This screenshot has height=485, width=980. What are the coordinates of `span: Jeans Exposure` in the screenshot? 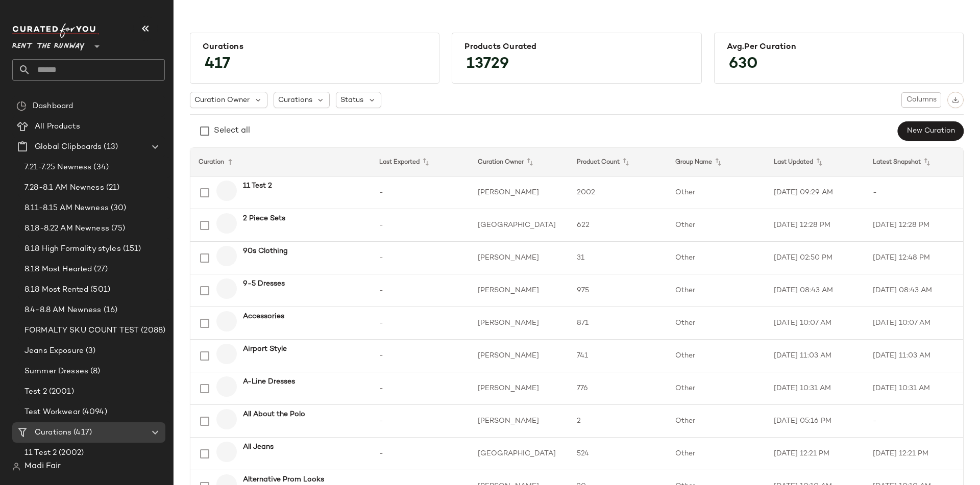 It's located at (54, 351).